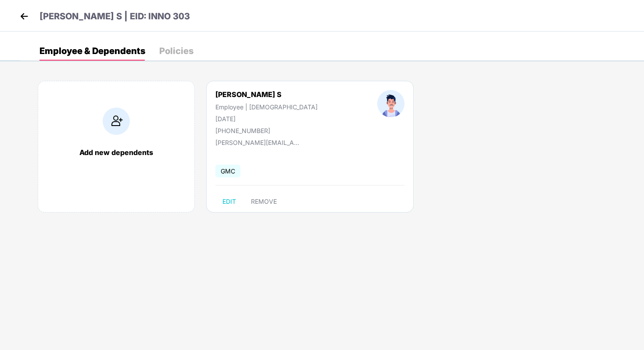 The height and width of the screenshot is (350, 644). Describe the element at coordinates (176, 51) in the screenshot. I see `div: Policies` at that location.